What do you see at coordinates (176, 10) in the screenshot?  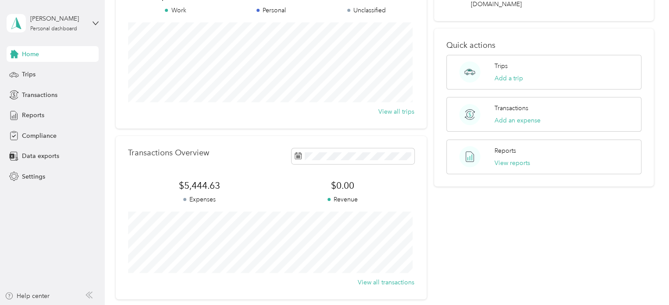 I see `p: Work` at bounding box center [176, 10].